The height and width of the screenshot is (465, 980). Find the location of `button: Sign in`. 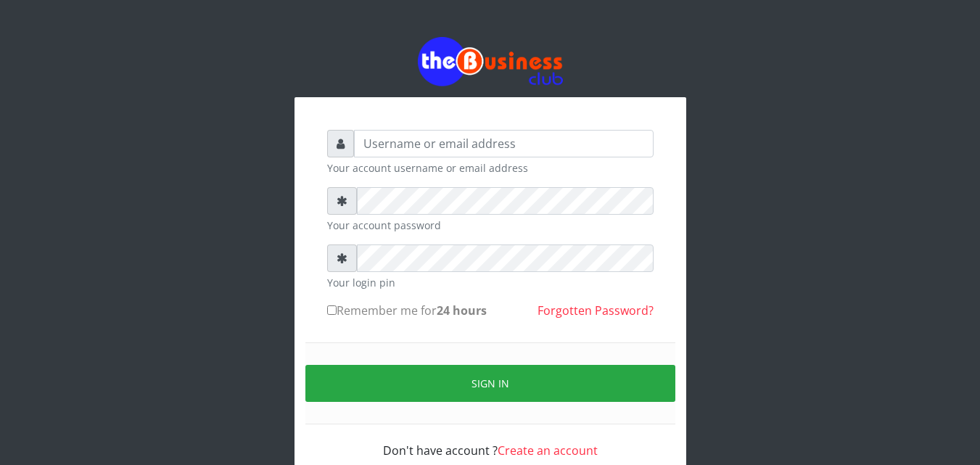

button: Sign in is located at coordinates (490, 383).